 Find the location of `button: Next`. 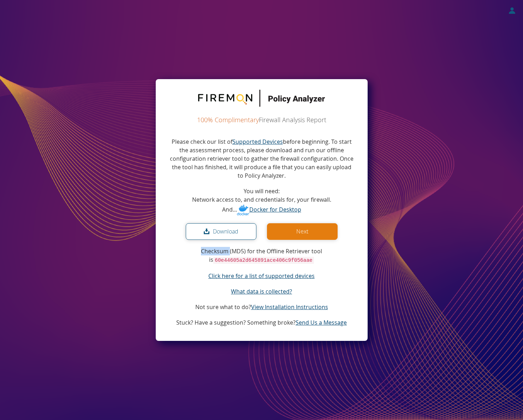

button: Next is located at coordinates (303, 231).